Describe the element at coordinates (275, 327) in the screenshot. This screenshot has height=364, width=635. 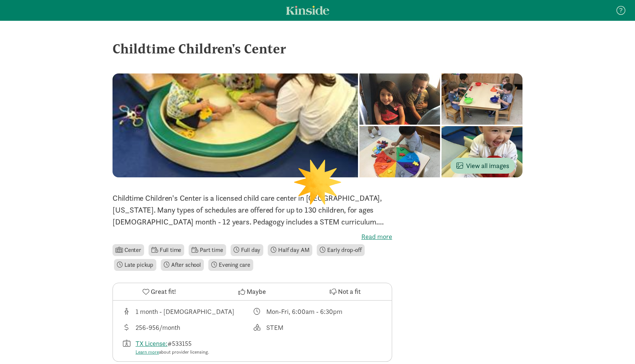
I see `div: STEM` at that location.